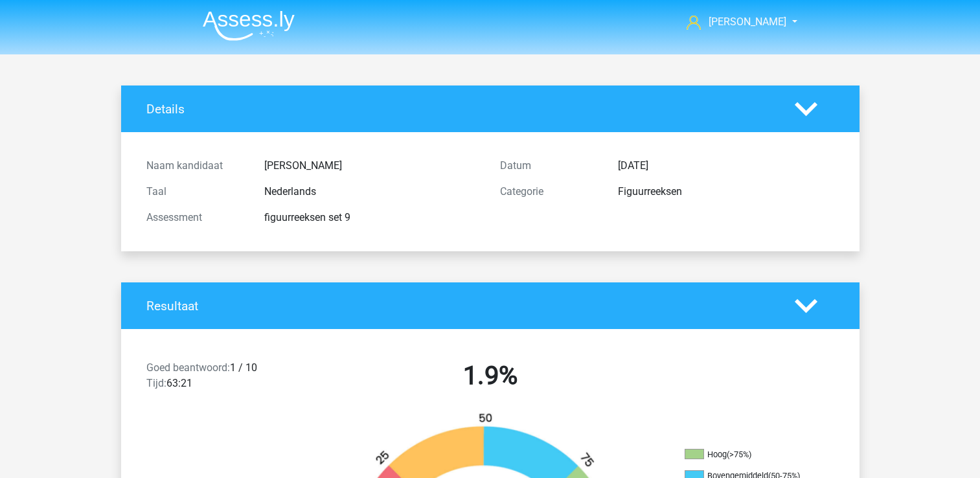 This screenshot has height=478, width=980. Describe the element at coordinates (225, 378) in the screenshot. I see `div: 1 / 10 63:21` at that location.